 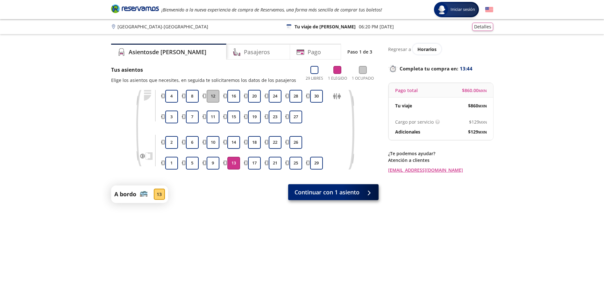 What do you see at coordinates (414, 122) in the screenshot?
I see `p: Cargo por servicio` at bounding box center [414, 122].